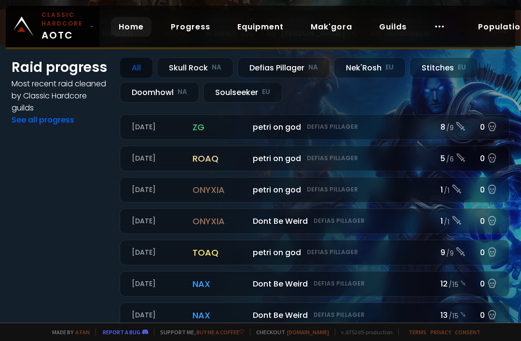 This screenshot has width=521, height=341. What do you see at coordinates (82, 332) in the screenshot?
I see `a: a fan` at bounding box center [82, 332].